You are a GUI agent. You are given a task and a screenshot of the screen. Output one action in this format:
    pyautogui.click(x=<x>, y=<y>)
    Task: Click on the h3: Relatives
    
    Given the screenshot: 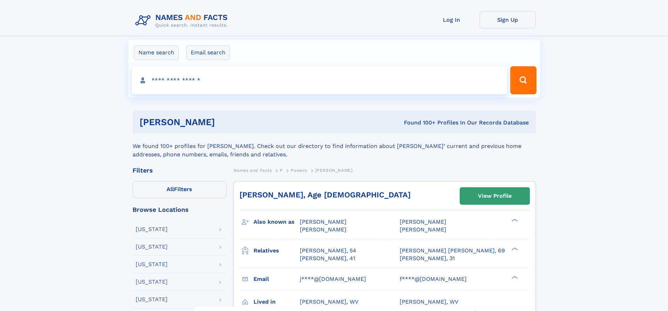 What is the action you would take?
    pyautogui.click(x=277, y=251)
    